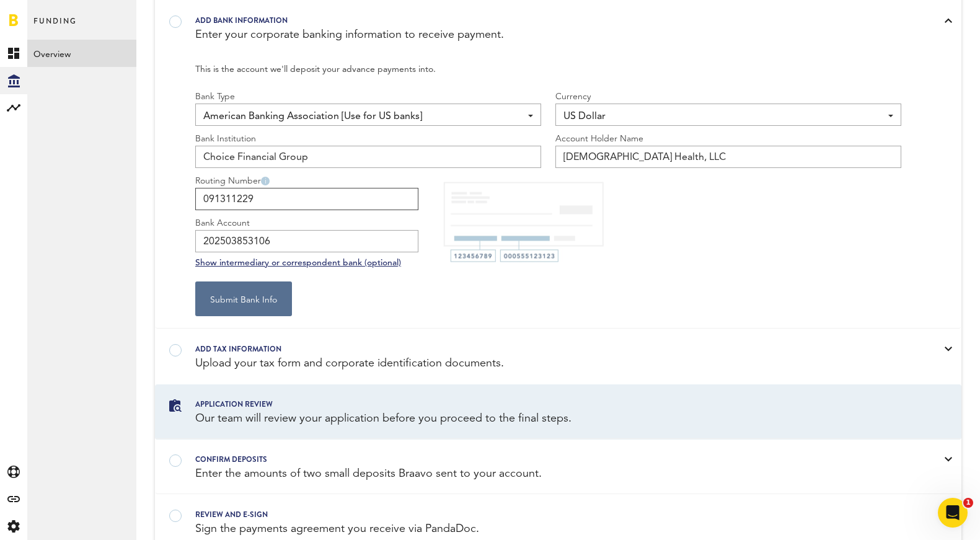 The height and width of the screenshot is (540, 980). Describe the element at coordinates (543, 418) in the screenshot. I see `div: Our team will review your application before you proceed to the final steps.` at that location.